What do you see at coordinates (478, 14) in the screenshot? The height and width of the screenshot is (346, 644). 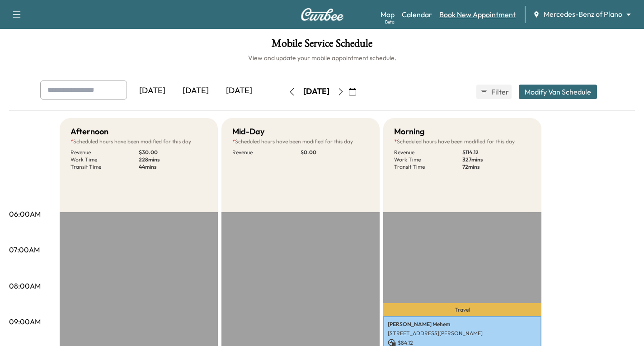 I see `a: Book New Appointment` at bounding box center [478, 14].